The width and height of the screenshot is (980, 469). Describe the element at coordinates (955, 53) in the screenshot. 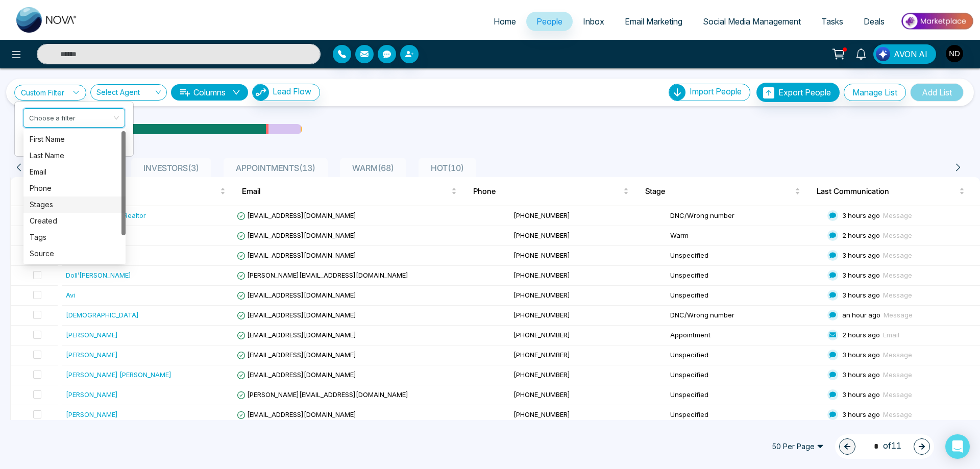

I see `img: User Avatar` at that location.